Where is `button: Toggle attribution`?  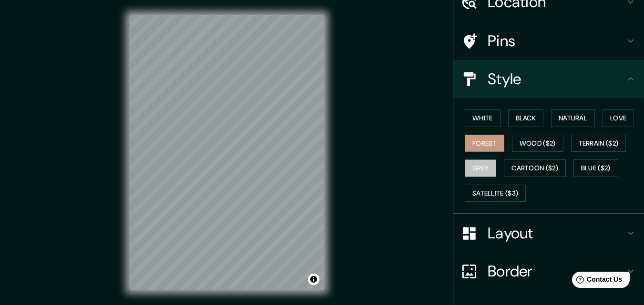
button: Toggle attribution is located at coordinates (313, 279).